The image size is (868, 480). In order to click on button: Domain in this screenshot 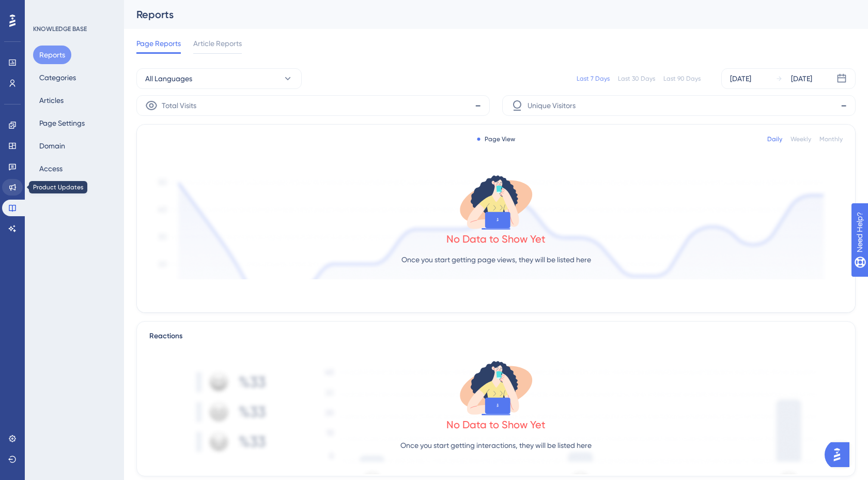, I will do `click(52, 146)`.